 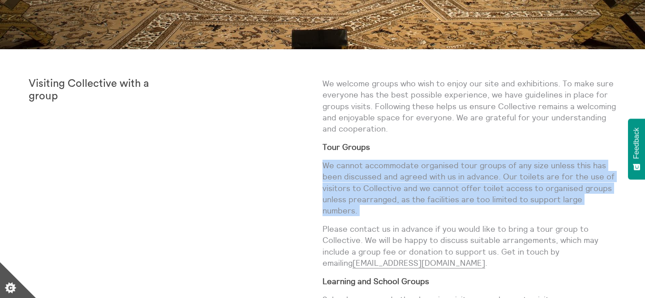 What do you see at coordinates (346, 147) in the screenshot?
I see `strong: Tour Groups` at bounding box center [346, 147].